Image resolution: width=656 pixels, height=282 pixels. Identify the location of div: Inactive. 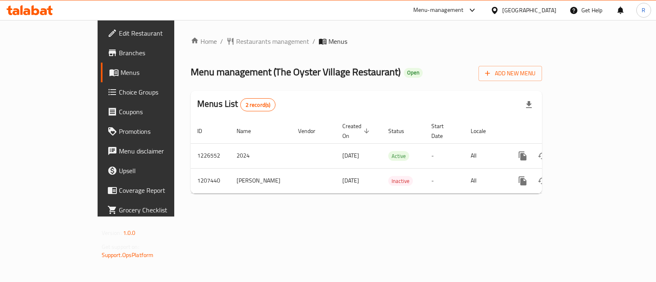
(400, 181).